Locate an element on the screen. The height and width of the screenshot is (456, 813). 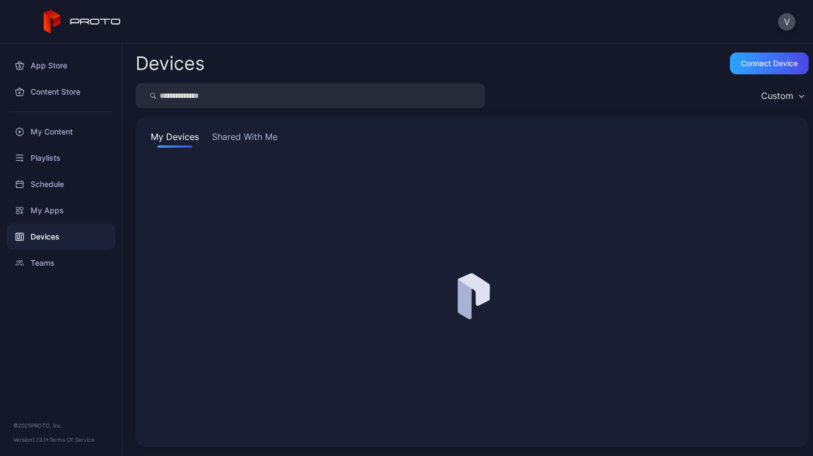
a: My Apps is located at coordinates (61, 210).